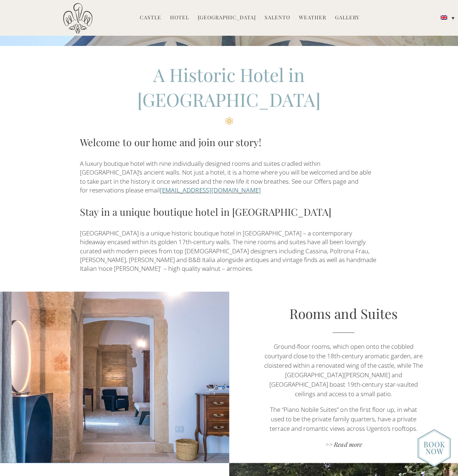 This screenshot has width=458, height=476. I want to click on a: Hotel, so click(180, 18).